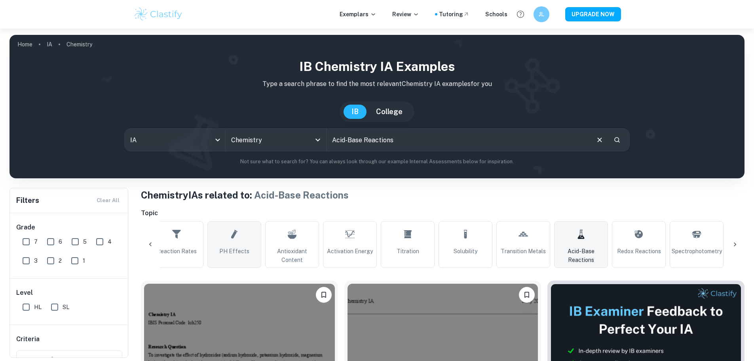 This screenshot has width=754, height=361. Describe the element at coordinates (177, 251) in the screenshot. I see `span: Reaction Rates` at that location.